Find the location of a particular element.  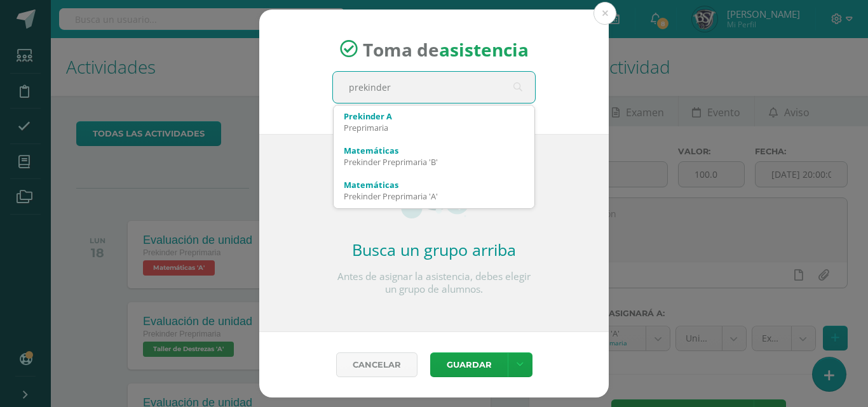

div: Prekinder Preprimaria 'B' is located at coordinates (434, 162).